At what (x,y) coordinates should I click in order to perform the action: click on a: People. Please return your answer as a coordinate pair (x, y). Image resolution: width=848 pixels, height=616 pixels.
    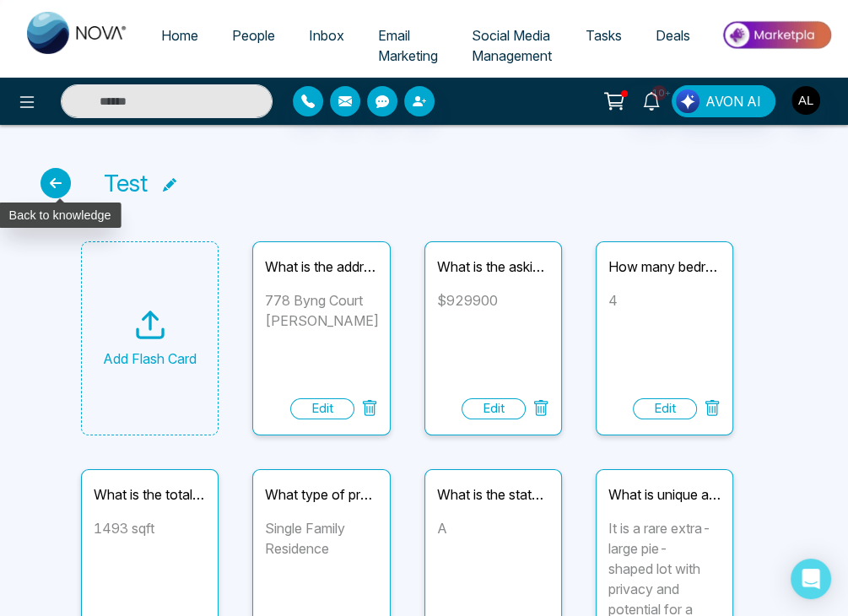
    Looking at the image, I should click on (253, 36).